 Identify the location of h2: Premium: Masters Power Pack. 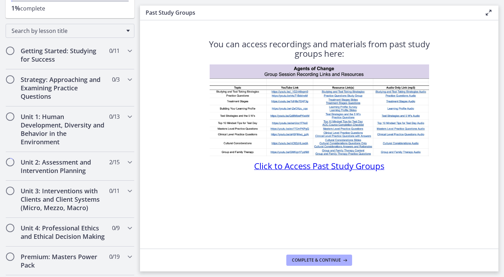
(63, 261).